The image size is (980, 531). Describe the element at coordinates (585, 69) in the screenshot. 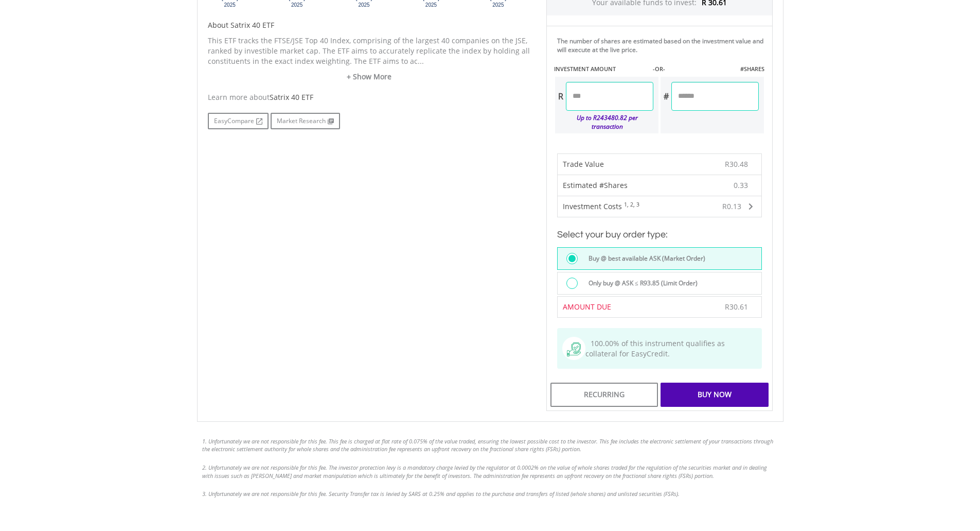

I see `label: INVESTMENT AMOUNT` at that location.